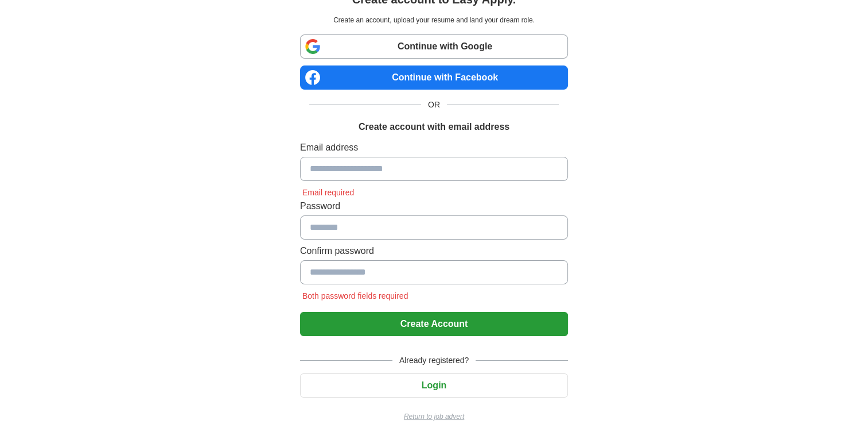 The width and height of the screenshot is (868, 424). I want to click on label: Email address, so click(434, 148).